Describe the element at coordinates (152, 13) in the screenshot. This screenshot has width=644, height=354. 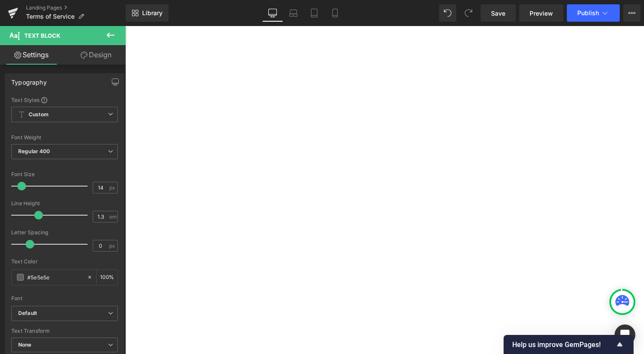
I see `span: Library` at that location.